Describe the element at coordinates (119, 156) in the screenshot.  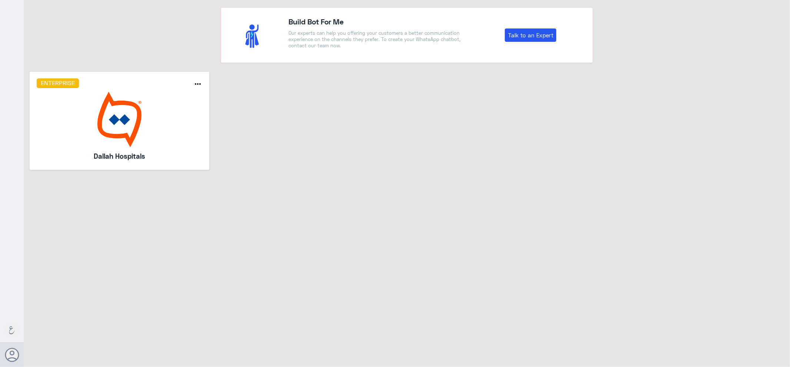
I see `h5: Dallah Hospitals` at that location.